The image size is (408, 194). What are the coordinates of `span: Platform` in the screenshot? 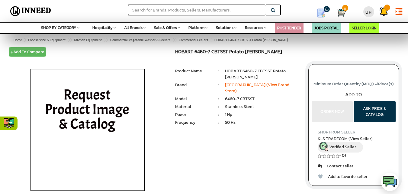 It's located at (196, 27).